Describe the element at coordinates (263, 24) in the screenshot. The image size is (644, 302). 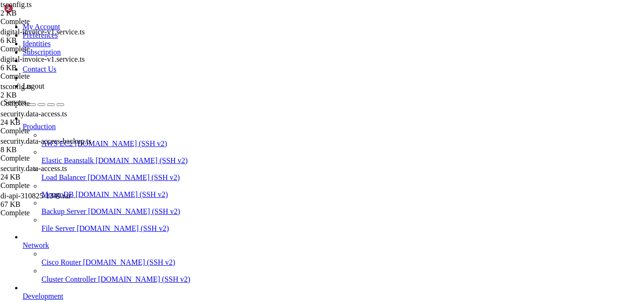
I see `x-row: System load: 1.89 Users logged in: 2` at that location.